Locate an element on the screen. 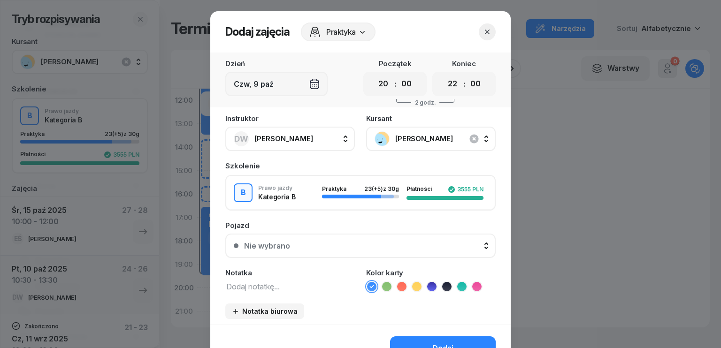 Image resolution: width=721 pixels, height=348 pixels. span: (+5) is located at coordinates (377, 189).